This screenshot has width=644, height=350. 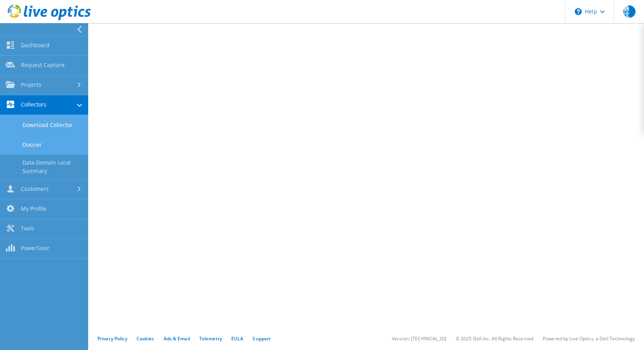 What do you see at coordinates (588, 338) in the screenshot?
I see `li: Powered by Live Optics, a Dell Technology` at bounding box center [588, 338].